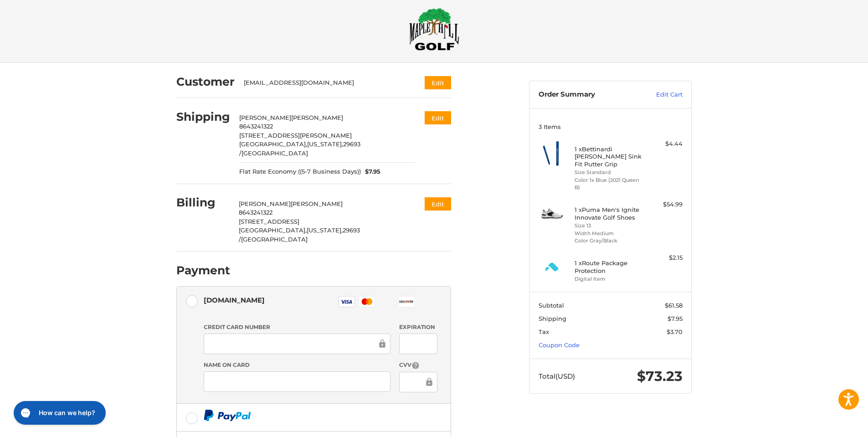  Describe the element at coordinates (544, 332) in the screenshot. I see `span: Tax` at that location.